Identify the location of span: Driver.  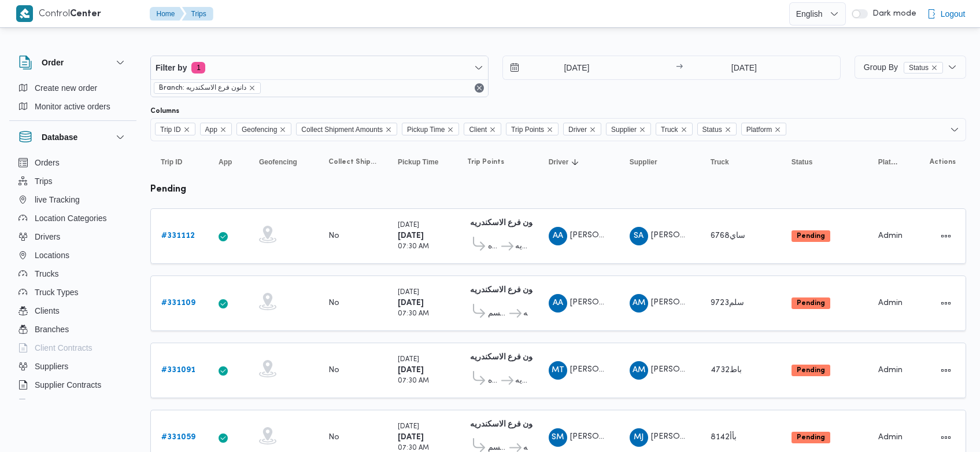
(582, 129).